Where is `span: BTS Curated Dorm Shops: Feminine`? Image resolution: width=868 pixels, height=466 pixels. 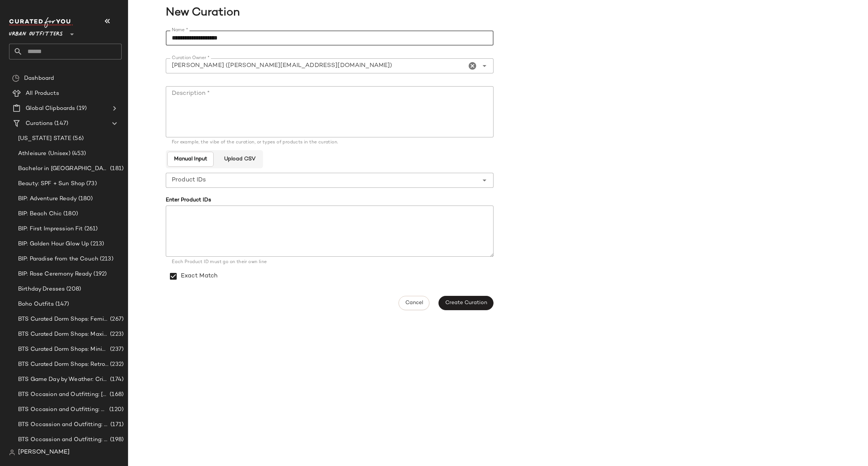
span: BTS Curated Dorm Shops: Feminine is located at coordinates (64, 319).